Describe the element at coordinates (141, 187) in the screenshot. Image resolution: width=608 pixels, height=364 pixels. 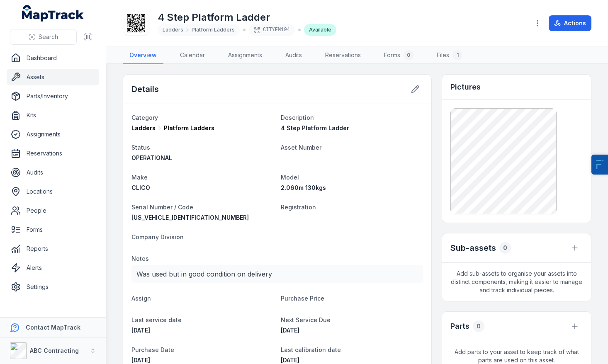
I see `span: CLICO` at that location.